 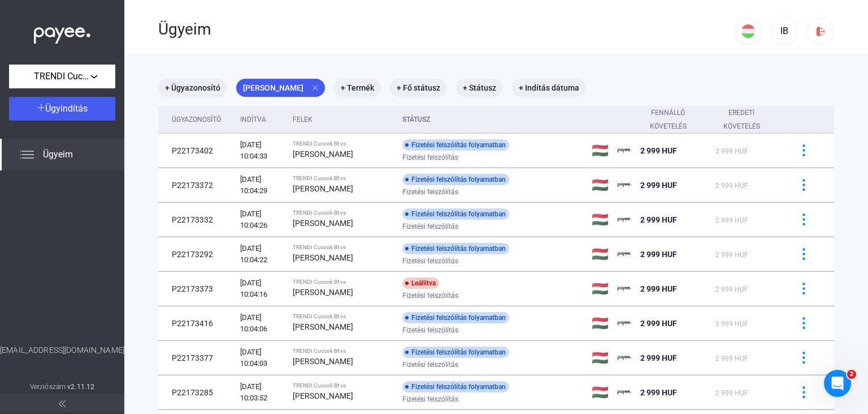 What do you see at coordinates (784, 31) in the screenshot?
I see `button: IB` at bounding box center [784, 31].